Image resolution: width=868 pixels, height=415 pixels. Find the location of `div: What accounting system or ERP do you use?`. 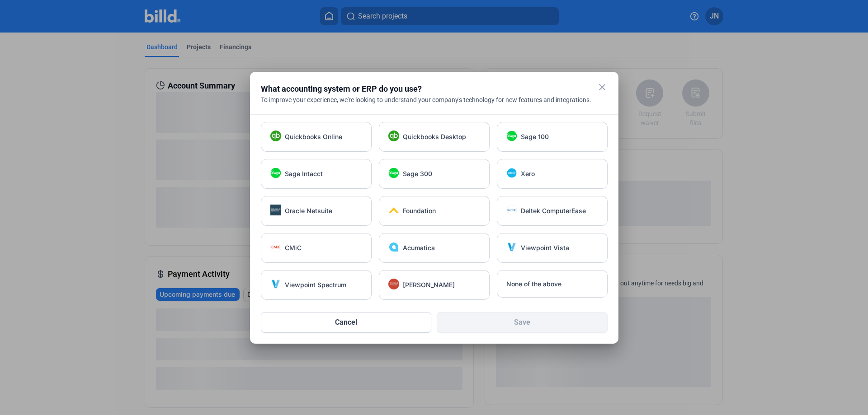

div: What accounting system or ERP do you use? is located at coordinates (422, 89).